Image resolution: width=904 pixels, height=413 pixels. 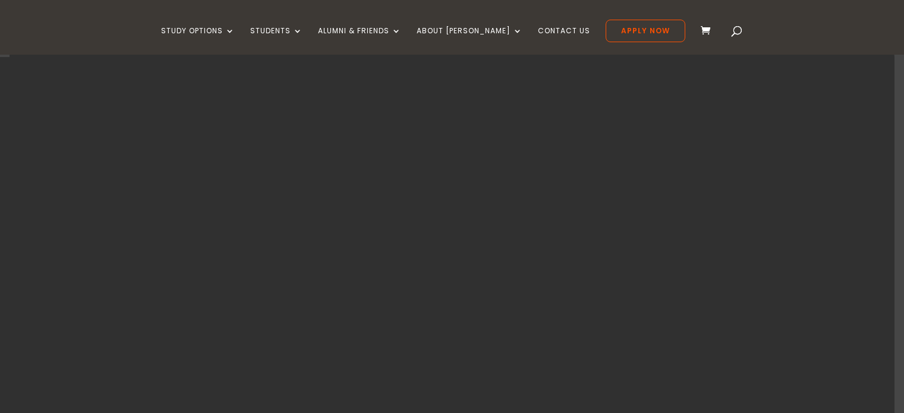 I want to click on a: Contact Us, so click(x=564, y=40).